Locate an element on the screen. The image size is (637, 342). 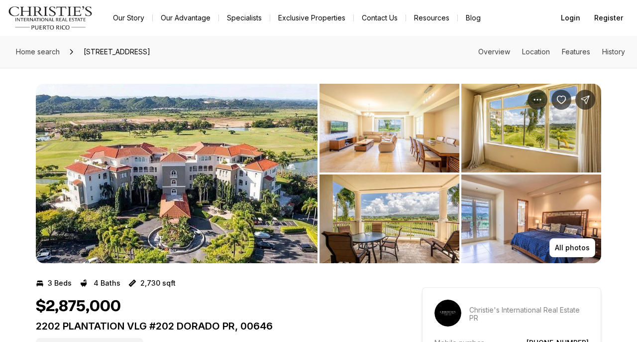
button: 4 Baths is located at coordinates (100, 283).